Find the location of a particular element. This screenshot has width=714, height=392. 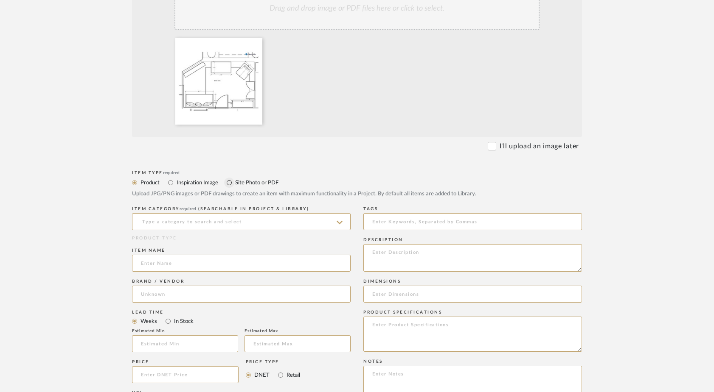

input: Enter DNET Price is located at coordinates (185, 375).